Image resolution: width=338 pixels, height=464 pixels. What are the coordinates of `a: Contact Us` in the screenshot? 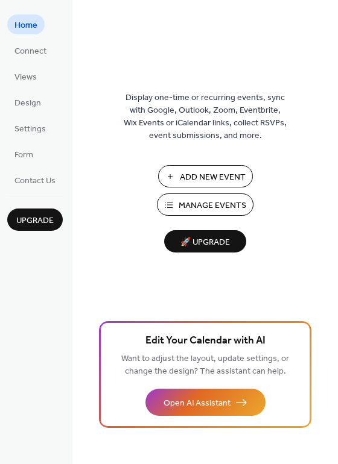 It's located at (35, 180).